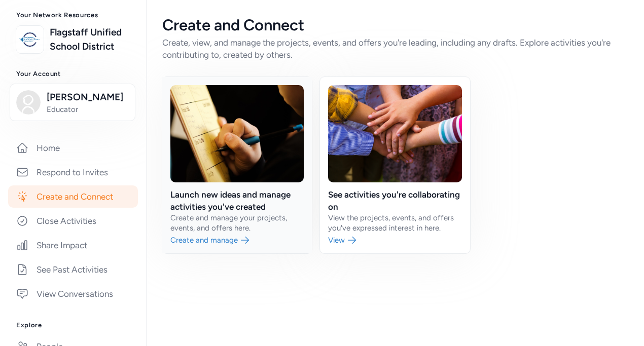 Image resolution: width=644 pixels, height=346 pixels. I want to click on a: Share Impact, so click(73, 245).